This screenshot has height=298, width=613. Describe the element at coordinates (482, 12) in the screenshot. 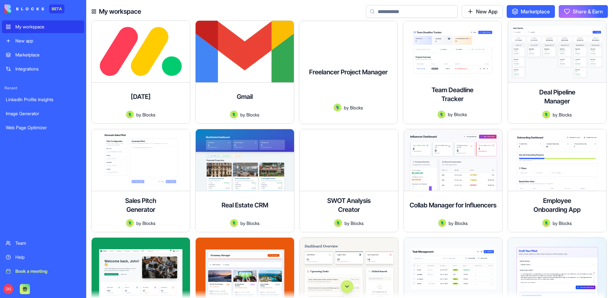

I see `a: New App` at that location.